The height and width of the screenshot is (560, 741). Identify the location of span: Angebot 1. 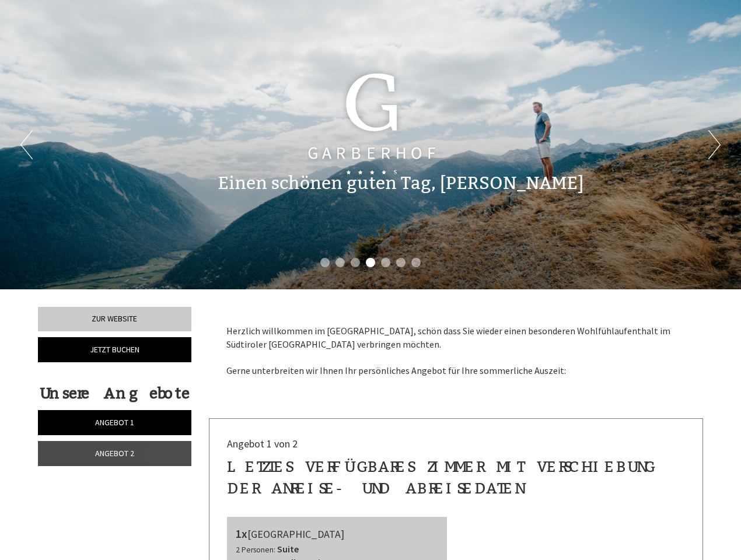
(114, 422).